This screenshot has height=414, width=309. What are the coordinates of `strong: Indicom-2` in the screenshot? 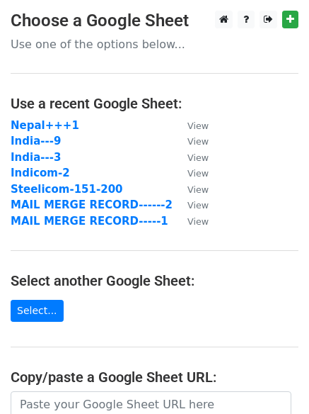 It's located at (40, 173).